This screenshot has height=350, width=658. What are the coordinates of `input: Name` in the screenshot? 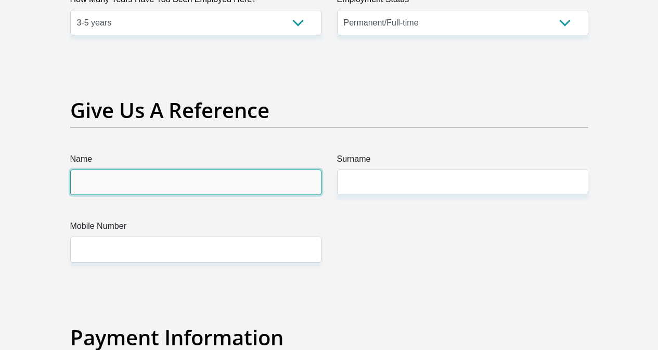 It's located at (196, 182).